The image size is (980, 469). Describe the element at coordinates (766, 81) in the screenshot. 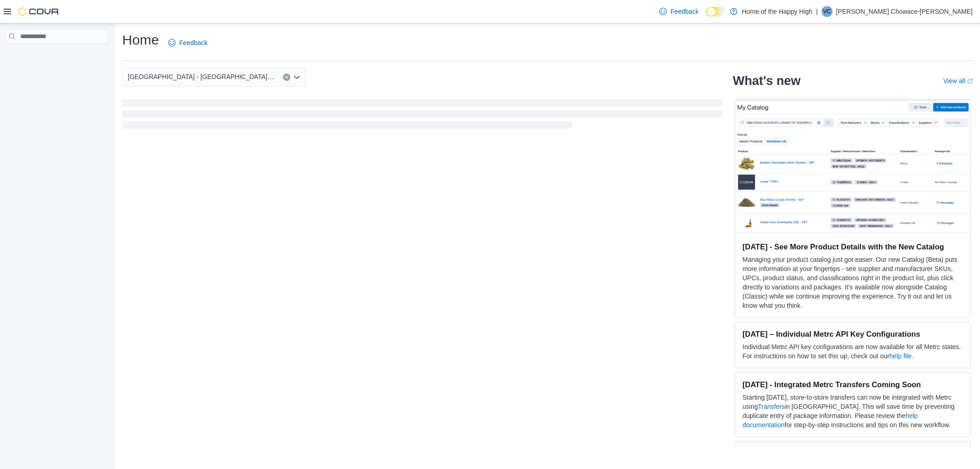

I see `h2: What's new` at that location.